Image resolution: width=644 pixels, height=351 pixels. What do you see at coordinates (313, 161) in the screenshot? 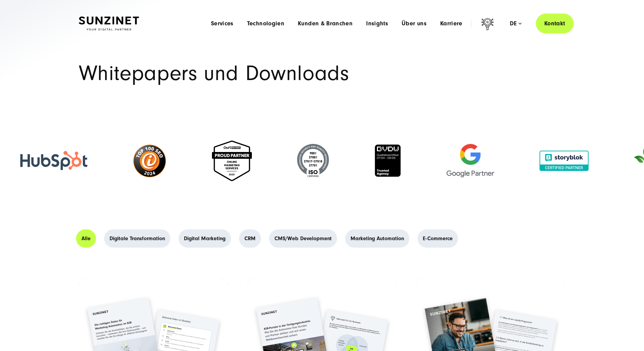
I see `img: ISO-Siegel - Digital Agentur SUNZINET` at bounding box center [313, 161].